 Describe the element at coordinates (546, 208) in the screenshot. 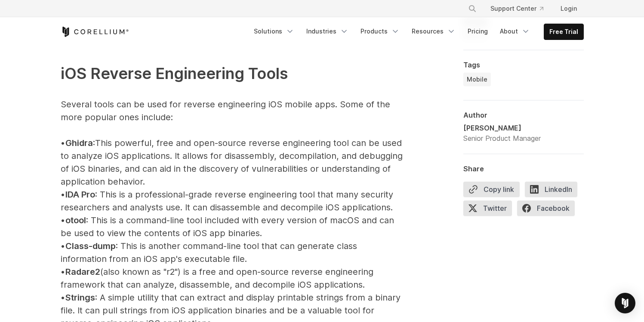

I see `span: Facebook` at that location.